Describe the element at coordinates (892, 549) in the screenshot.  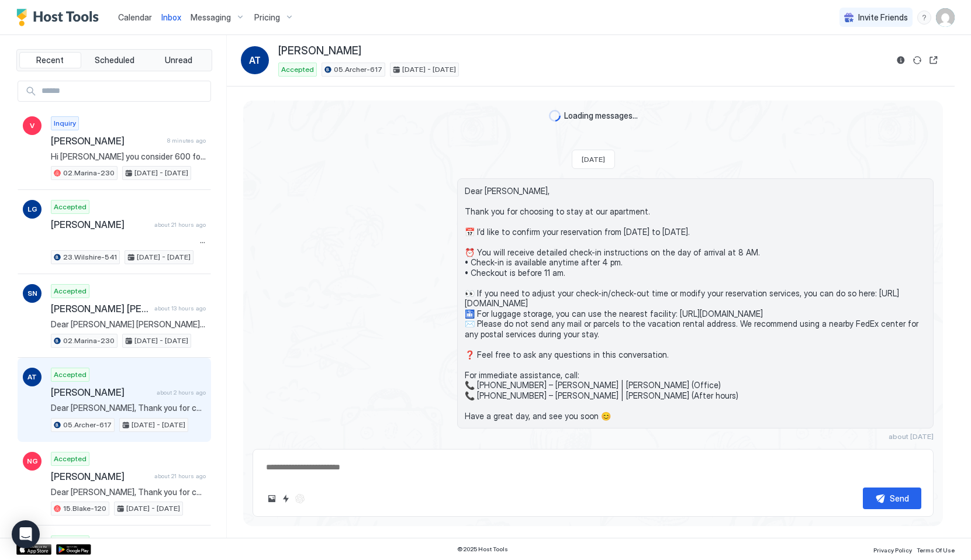
I see `a: Privacy Policy` at that location.